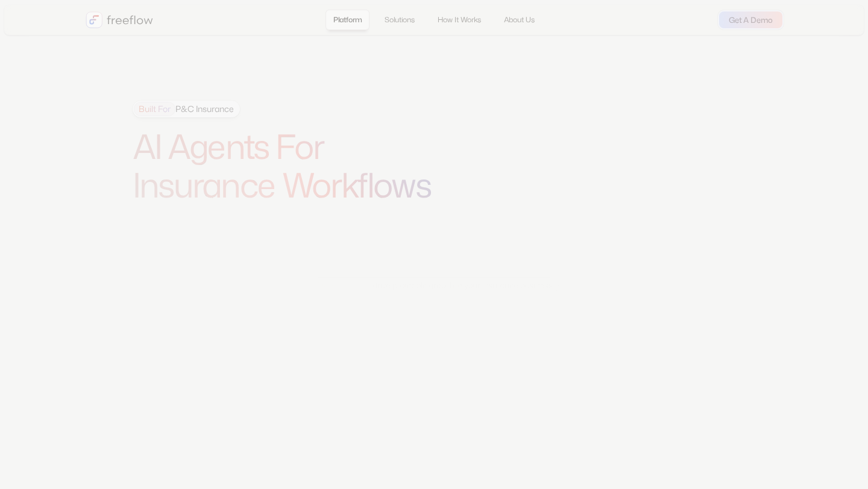 This screenshot has width=868, height=489. I want to click on a: How It Works, so click(459, 20).